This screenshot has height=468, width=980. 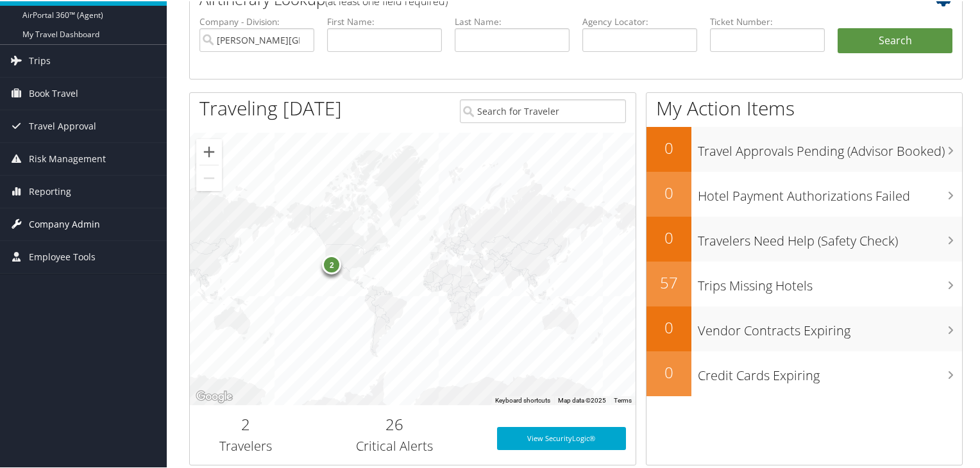 I want to click on h3: Travelers, so click(x=246, y=445).